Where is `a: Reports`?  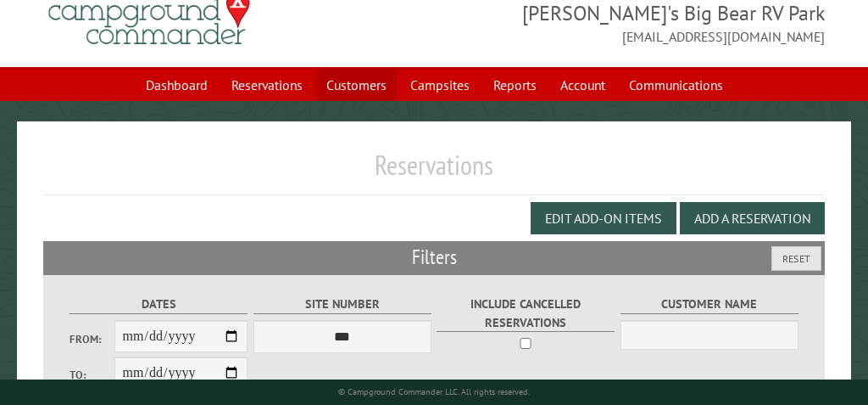 a: Reports is located at coordinates (514, 85).